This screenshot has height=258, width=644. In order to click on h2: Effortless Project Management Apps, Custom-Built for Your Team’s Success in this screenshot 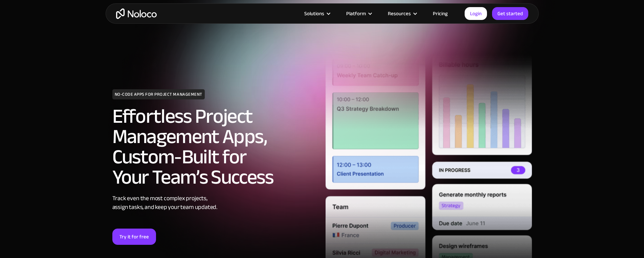, I will do `click(216, 147)`.